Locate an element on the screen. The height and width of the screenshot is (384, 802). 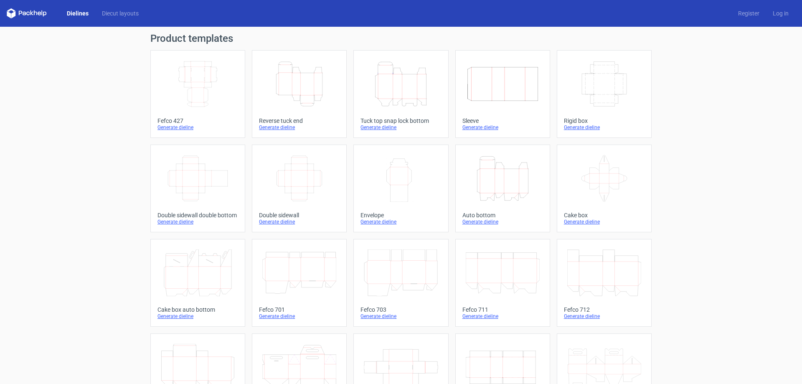
div: Tuck top snap lock bottom is located at coordinates (400, 121).